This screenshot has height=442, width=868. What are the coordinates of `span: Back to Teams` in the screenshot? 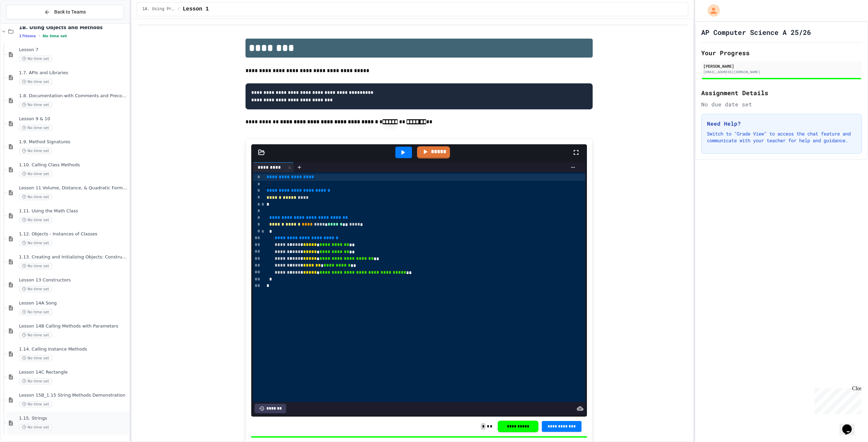 It's located at (70, 12).